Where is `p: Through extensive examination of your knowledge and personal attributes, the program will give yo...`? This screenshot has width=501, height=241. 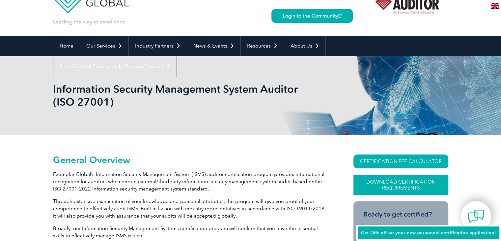
p: Through extensive examination of your knowledge and personal attributes, the program will give yo... is located at coordinates (191, 208).